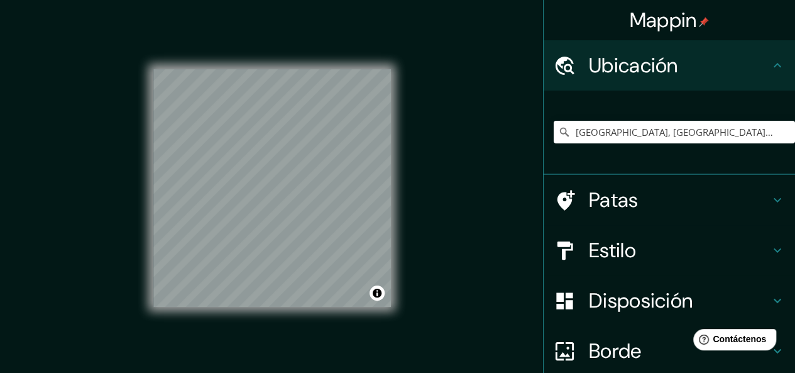  Describe the element at coordinates (663, 20) in the screenshot. I see `font: Mappin` at that location.